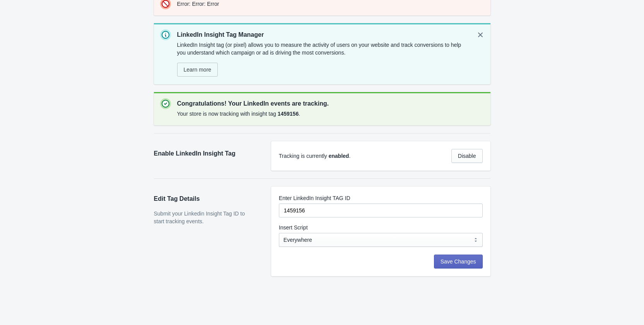 This screenshot has height=325, width=644. I want to click on a: Learn more, so click(198, 69).